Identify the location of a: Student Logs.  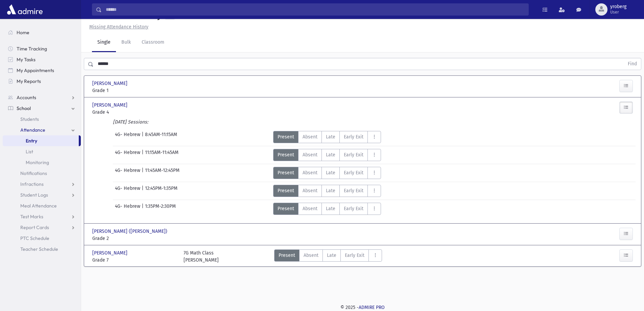
(42, 195).